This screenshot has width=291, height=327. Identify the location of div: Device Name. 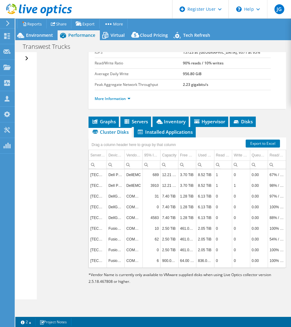
(116, 155).